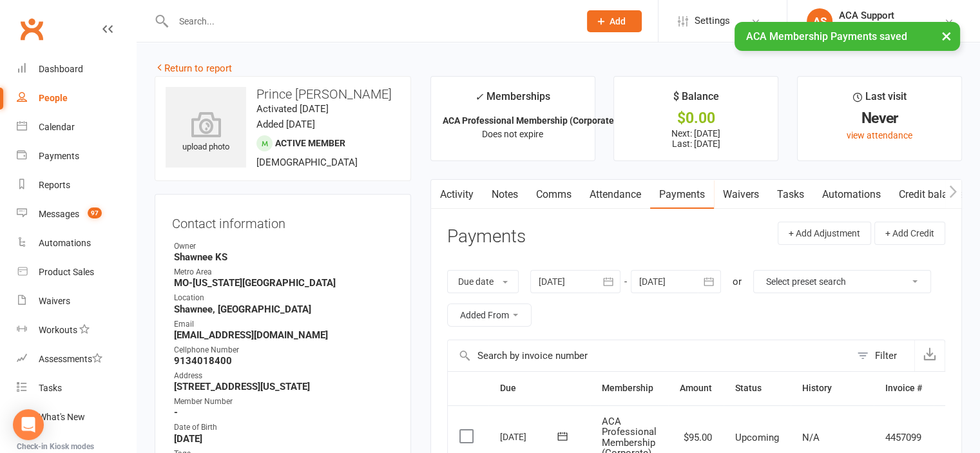 Image resolution: width=980 pixels, height=453 pixels. What do you see at coordinates (76, 359) in the screenshot?
I see `a: Assessments` at bounding box center [76, 359].